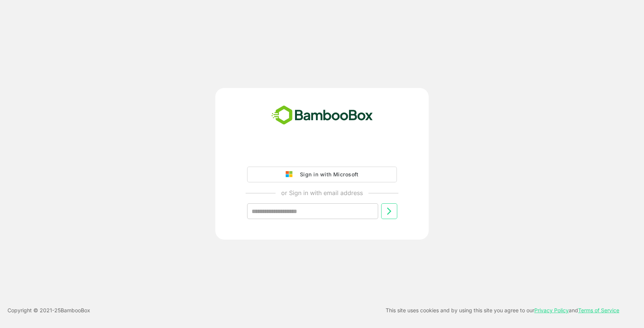  Describe the element at coordinates (322, 175) in the screenshot. I see `button: Sign in with Microsoft` at that location.